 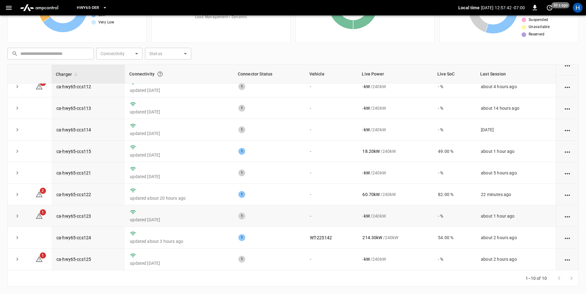 What do you see at coordinates (516, 108) in the screenshot?
I see `td: about 14 hours ago` at bounding box center [516, 108].